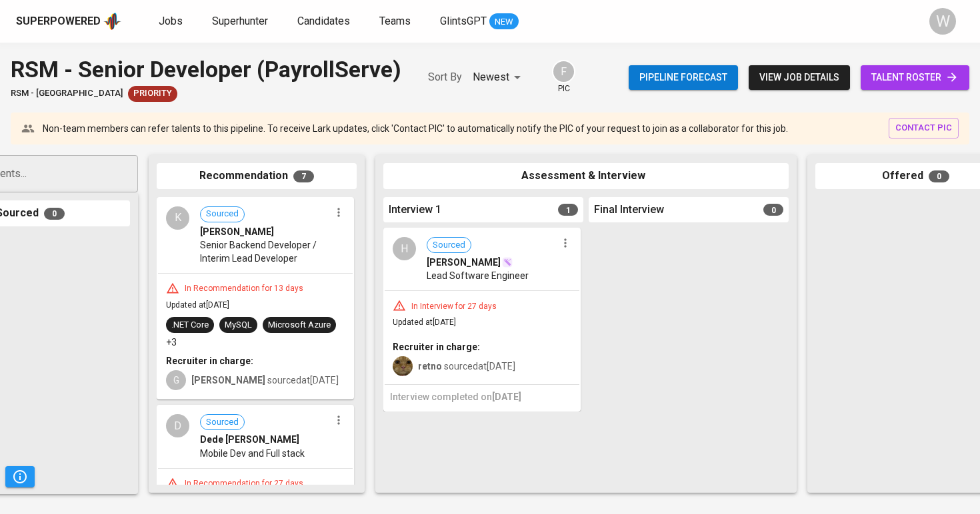 This screenshot has width=980, height=514. What do you see at coordinates (943, 22) in the screenshot?
I see `div: W` at bounding box center [943, 22].